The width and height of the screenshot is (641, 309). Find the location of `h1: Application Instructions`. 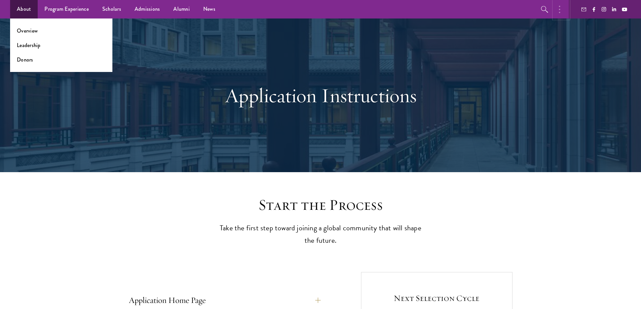

h1: Application Instructions is located at coordinates (321, 96).